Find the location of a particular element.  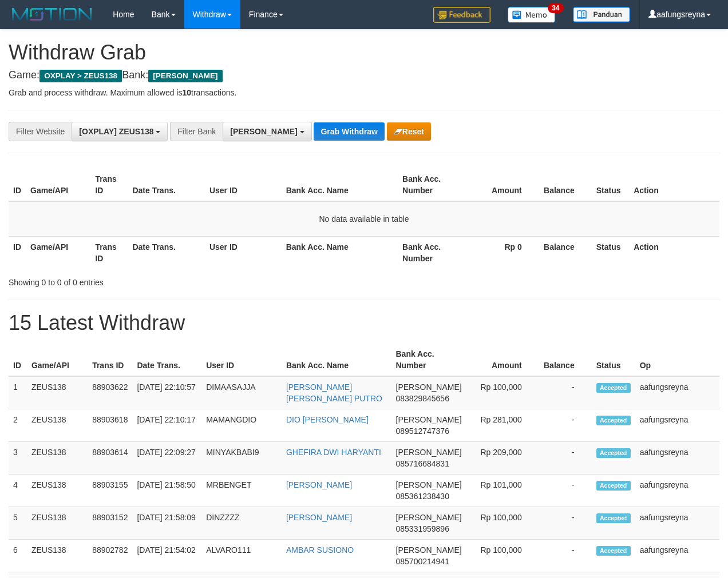

img: Feedback.jpg is located at coordinates (462, 15).